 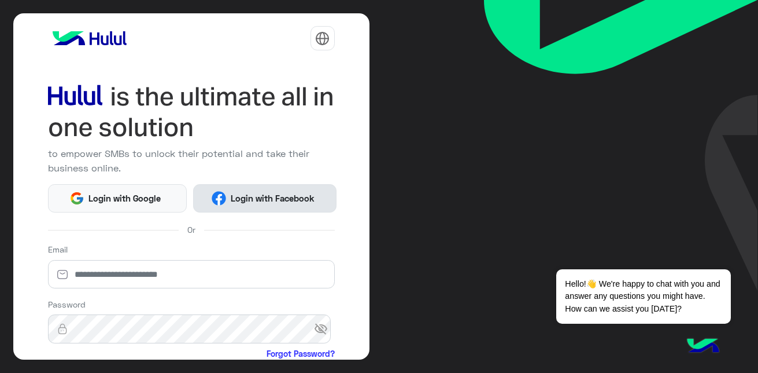 What do you see at coordinates (703, 347) in the screenshot?
I see `img: hulul-logo.png` at bounding box center [703, 347].